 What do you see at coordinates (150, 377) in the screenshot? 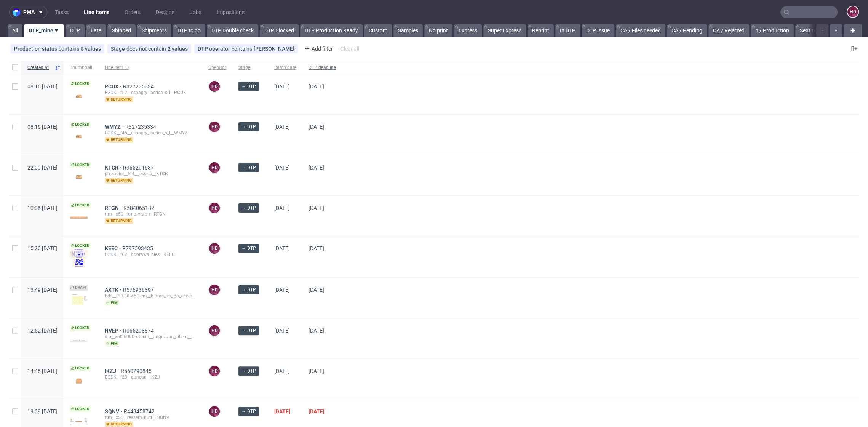
I see `div: EGDK__f23__duncan__IKZJ` at bounding box center [150, 377].